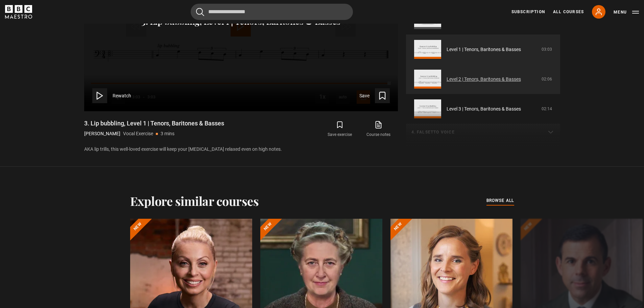 The width and height of the screenshot is (644, 308). What do you see at coordinates (167, 134) in the screenshot?
I see `p: 3 mins` at bounding box center [167, 134].